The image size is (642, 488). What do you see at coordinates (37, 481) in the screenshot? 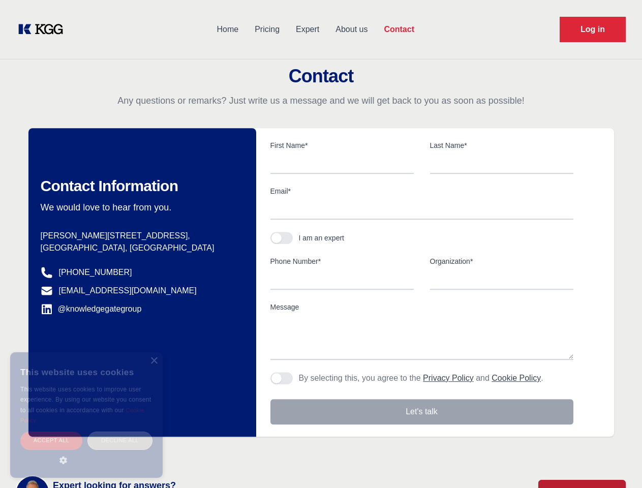
I see `div: Cookie settings` at bounding box center [37, 481].